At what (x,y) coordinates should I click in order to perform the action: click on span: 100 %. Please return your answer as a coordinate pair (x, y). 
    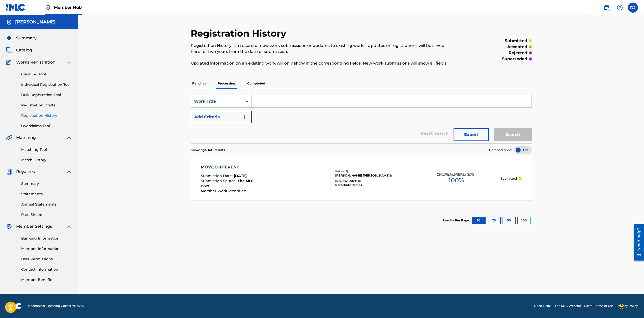
    Looking at the image, I should click on (456, 181).